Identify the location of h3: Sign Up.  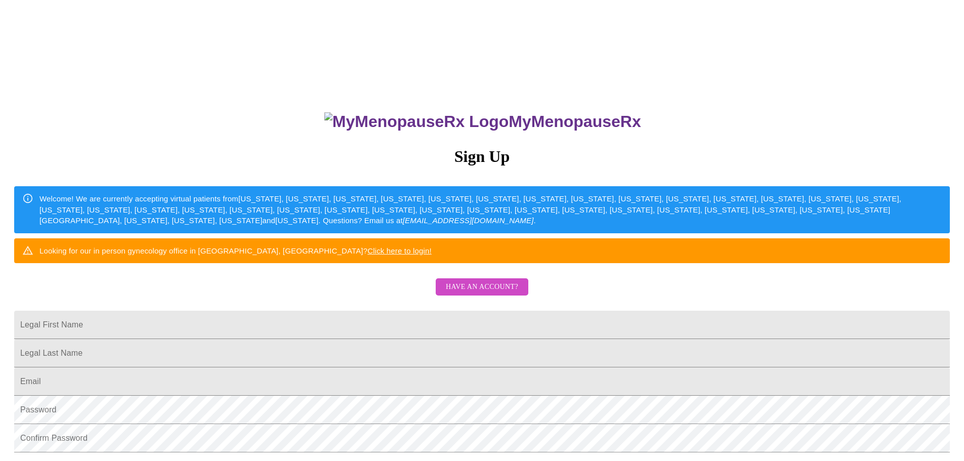
(482, 156).